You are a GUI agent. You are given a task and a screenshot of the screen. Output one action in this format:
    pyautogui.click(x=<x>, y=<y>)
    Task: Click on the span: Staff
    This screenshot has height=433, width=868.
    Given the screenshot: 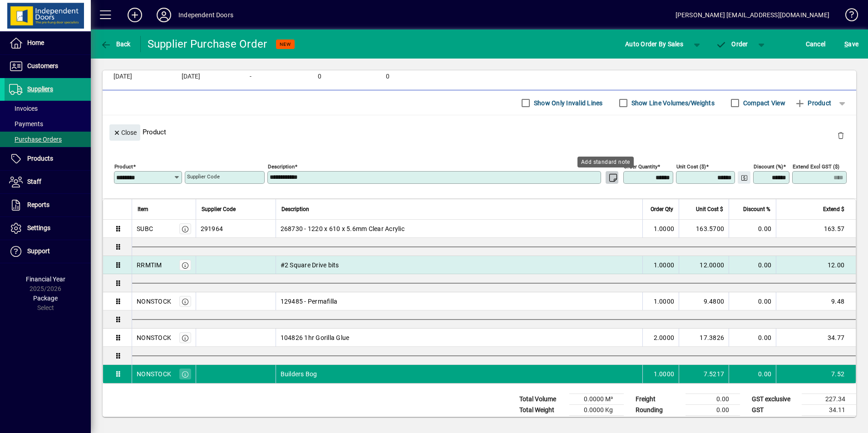 What is the action you would take?
    pyautogui.click(x=34, y=181)
    